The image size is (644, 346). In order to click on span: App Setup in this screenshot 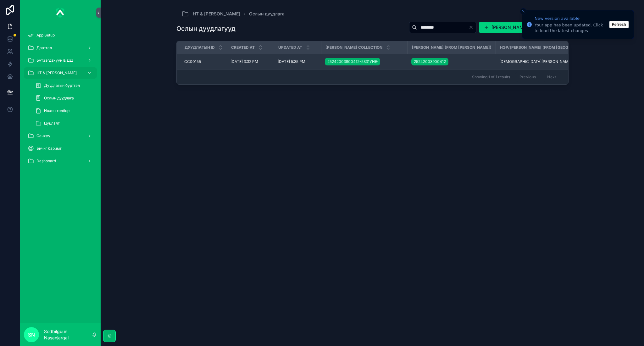, I will do `click(46, 35)`.